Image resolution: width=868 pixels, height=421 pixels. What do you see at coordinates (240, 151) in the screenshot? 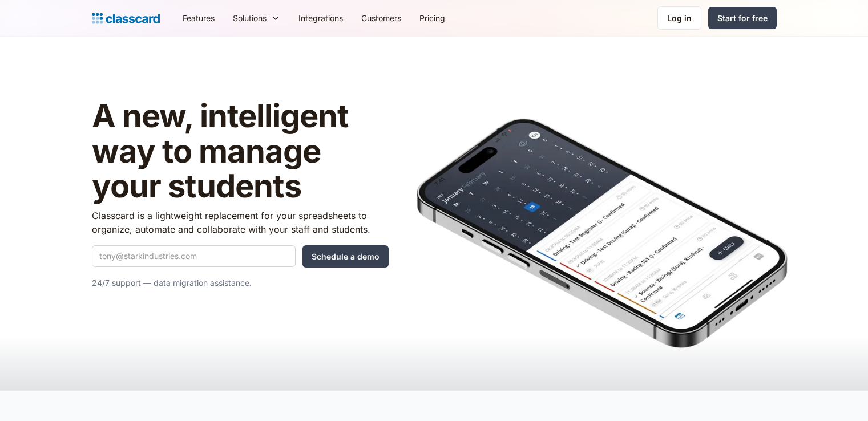
I see `h1: A new, intelligent way to manage your students` at bounding box center [240, 151].